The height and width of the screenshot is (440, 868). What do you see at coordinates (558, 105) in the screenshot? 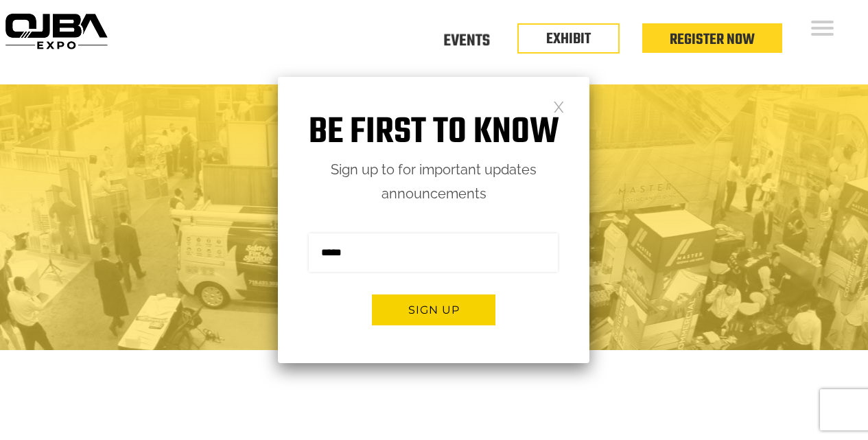
I see `a: Close` at bounding box center [558, 105].